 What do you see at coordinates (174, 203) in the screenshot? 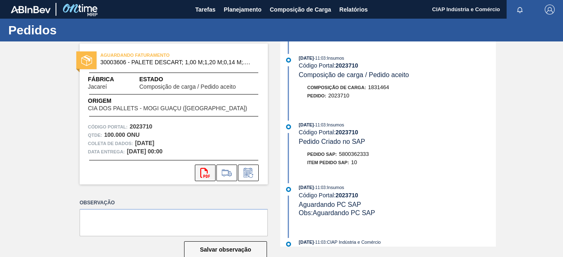
I see `label: Observação` at bounding box center [174, 203].